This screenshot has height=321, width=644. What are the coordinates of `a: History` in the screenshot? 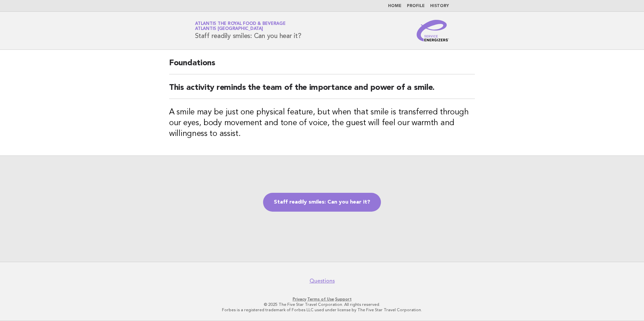 It's located at (440, 6).